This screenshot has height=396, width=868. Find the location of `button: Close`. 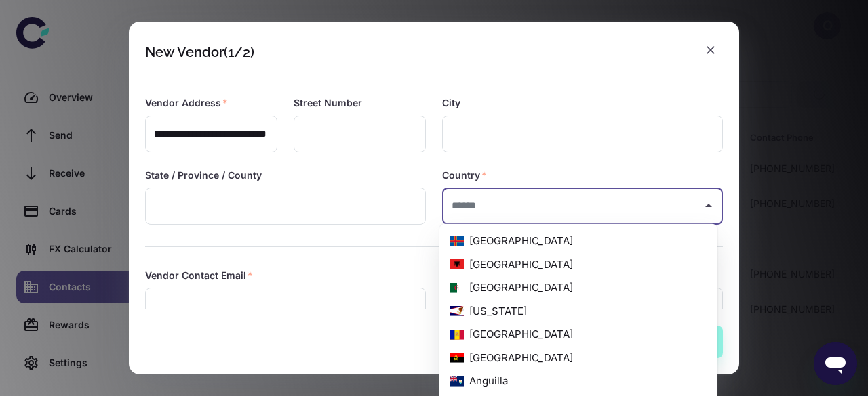

button: Close is located at coordinates (708, 206).